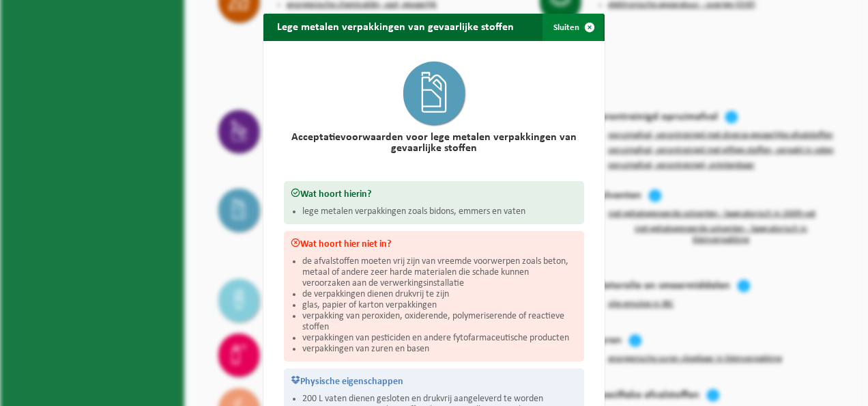  I want to click on li: verpakkingen van pesticiden en andere fytofarmaceutische producten, so click(440, 338).